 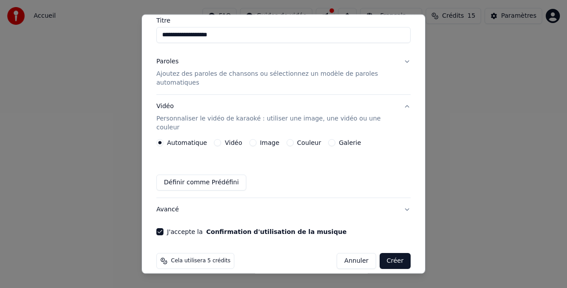 I want to click on label: Vidéo, so click(x=233, y=143).